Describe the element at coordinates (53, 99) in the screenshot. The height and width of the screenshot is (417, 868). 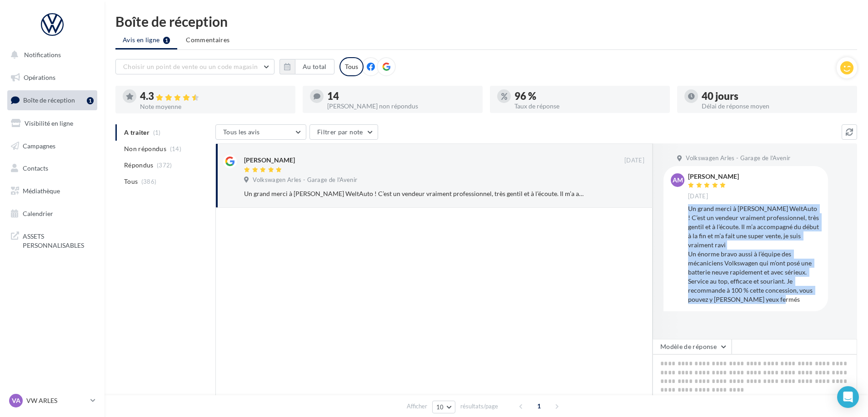
I see `a: Boîte de réception1` at that location.